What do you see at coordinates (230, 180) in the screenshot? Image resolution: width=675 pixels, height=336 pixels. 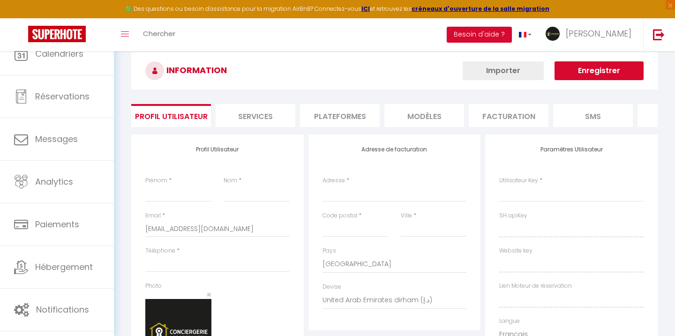 I see `label: Nom` at bounding box center [230, 180].